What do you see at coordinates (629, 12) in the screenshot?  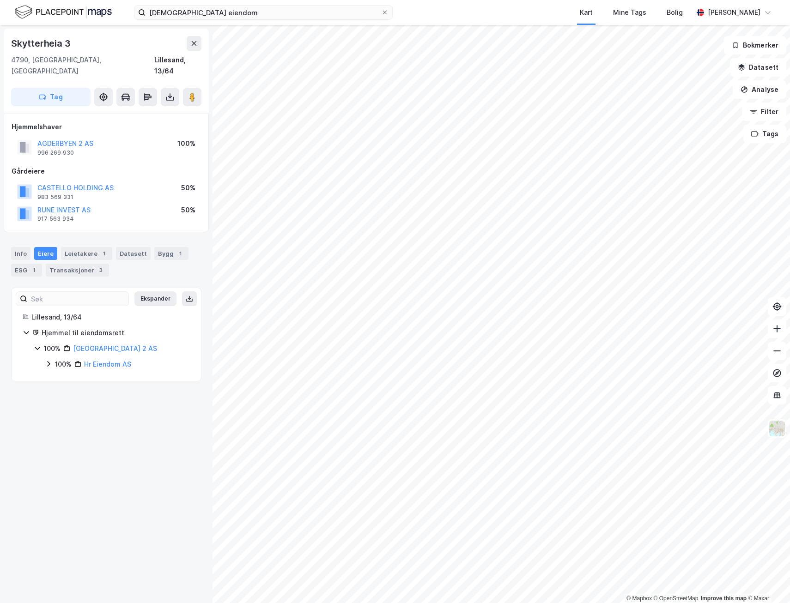 I see `div: Mine Tags` at bounding box center [629, 12].